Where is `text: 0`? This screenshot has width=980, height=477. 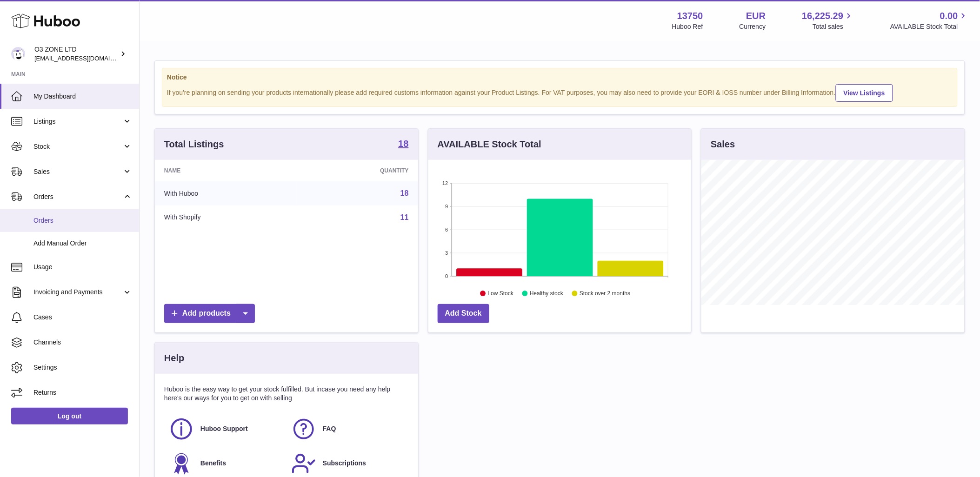
text: 0 is located at coordinates (447, 276).